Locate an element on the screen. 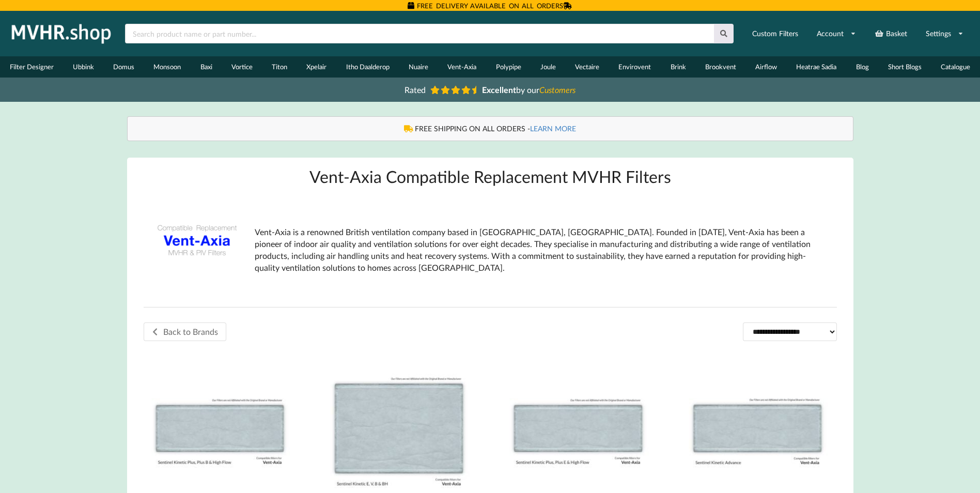 This screenshot has width=980, height=493. a: Account is located at coordinates (837, 33).